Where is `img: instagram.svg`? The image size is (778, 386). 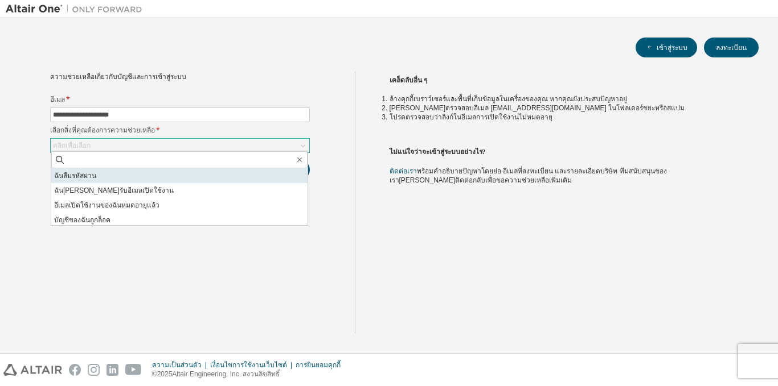
img: instagram.svg is located at coordinates (93, 370).